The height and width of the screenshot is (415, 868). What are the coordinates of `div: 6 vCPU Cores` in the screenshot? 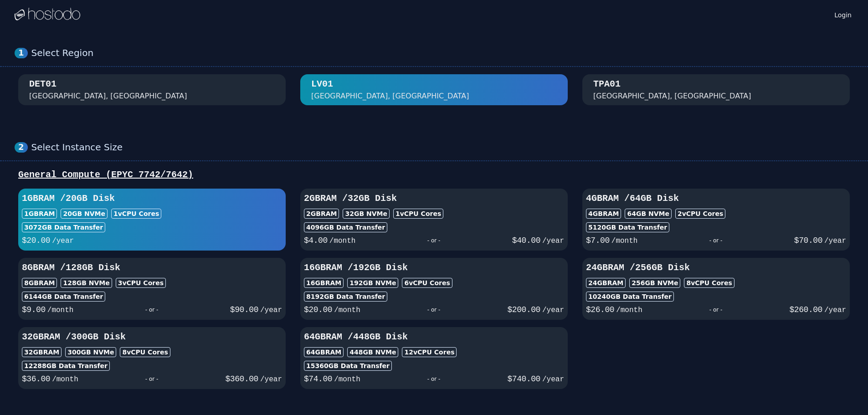 It's located at (427, 283).